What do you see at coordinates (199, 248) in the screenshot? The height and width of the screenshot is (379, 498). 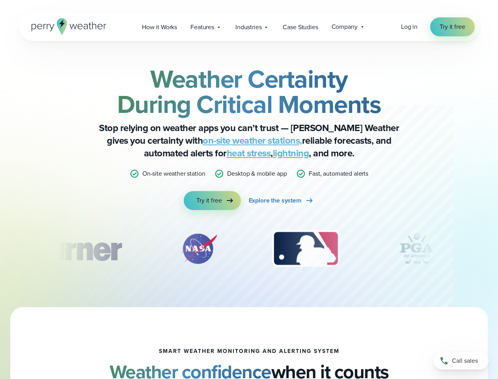 I see `img: NASA.svg` at bounding box center [199, 248].